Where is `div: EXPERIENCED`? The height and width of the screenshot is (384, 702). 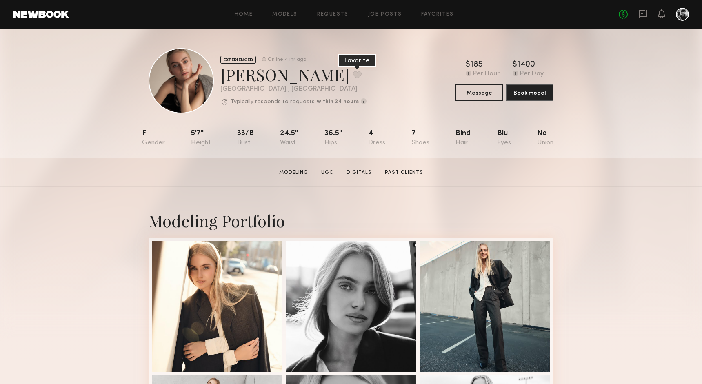 div: EXPERIENCED is located at coordinates (238, 60).